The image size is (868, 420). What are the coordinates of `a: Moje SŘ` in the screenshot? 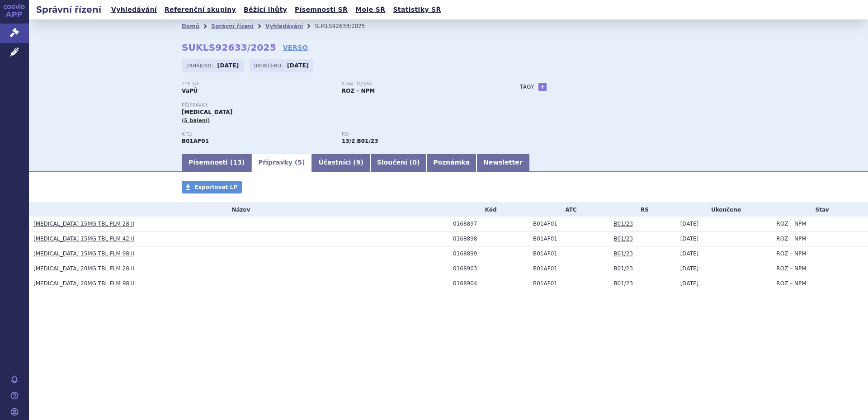 It's located at (370, 10).